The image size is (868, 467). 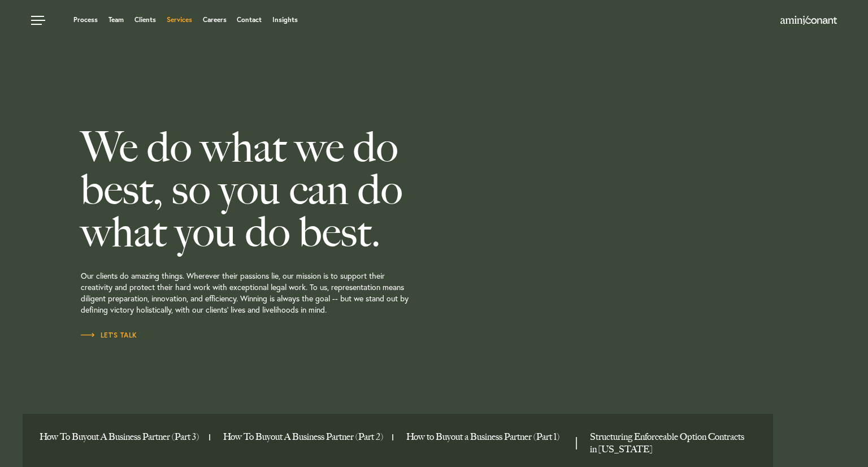 I want to click on a: Process, so click(x=85, y=20).